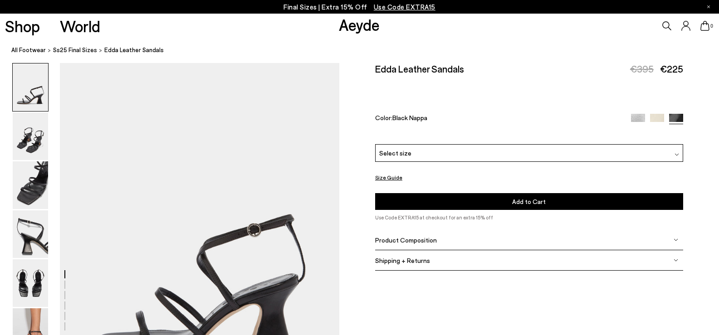 The height and width of the screenshot is (335, 719). Describe the element at coordinates (395, 153) in the screenshot. I see `span: Select size` at that location.